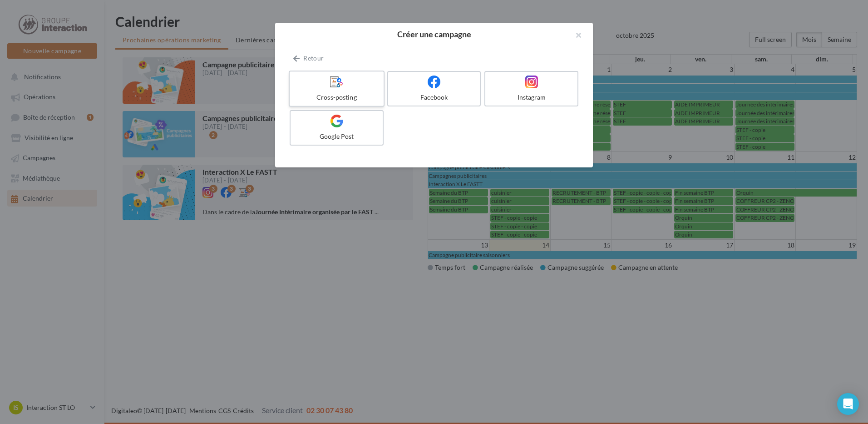 The width and height of the screenshot is (868, 424). Describe the element at coordinates (531, 98) in the screenshot. I see `div: Instagram` at that location.